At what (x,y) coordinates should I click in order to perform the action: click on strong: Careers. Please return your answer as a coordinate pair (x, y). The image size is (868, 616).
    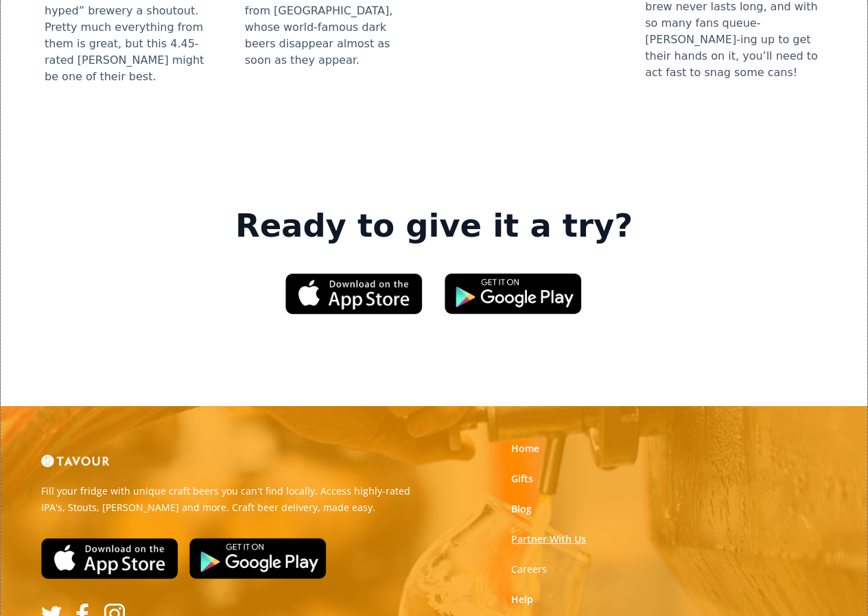
    Looking at the image, I should click on (529, 569).